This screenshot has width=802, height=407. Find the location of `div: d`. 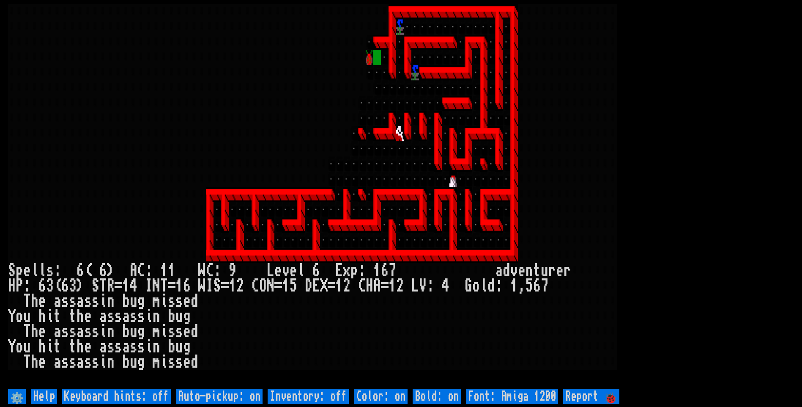

div: d is located at coordinates (506, 271).